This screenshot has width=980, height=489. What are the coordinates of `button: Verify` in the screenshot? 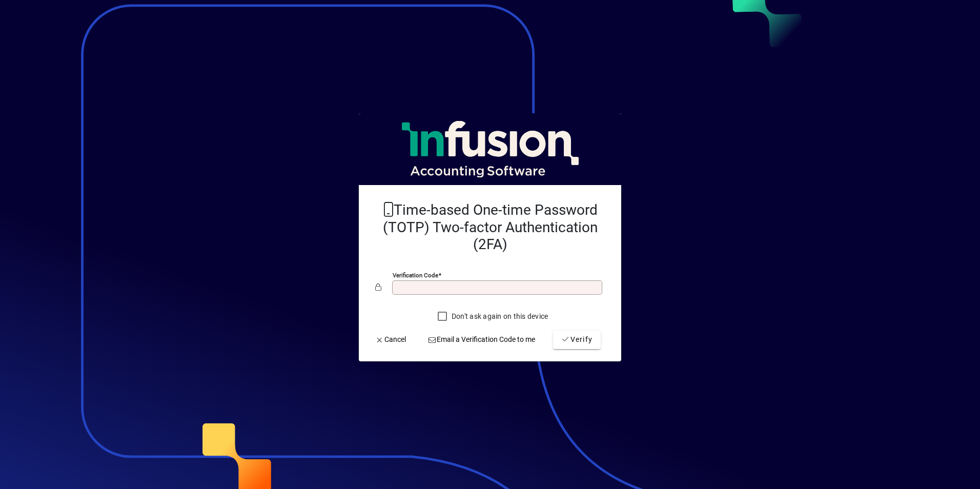 It's located at (577, 340).